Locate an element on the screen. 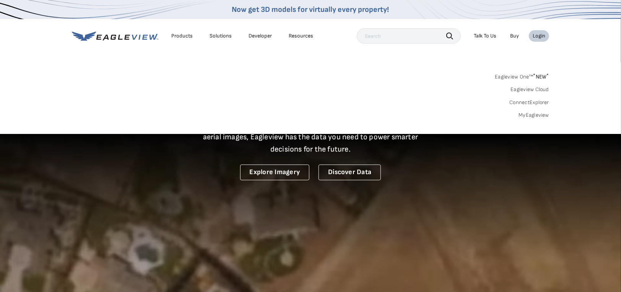 Image resolution: width=621 pixels, height=292 pixels. p: A new era starts here. Built on more than 3.5 billion high-resolution aerial images, Eagleview ha... is located at coordinates (311, 137).